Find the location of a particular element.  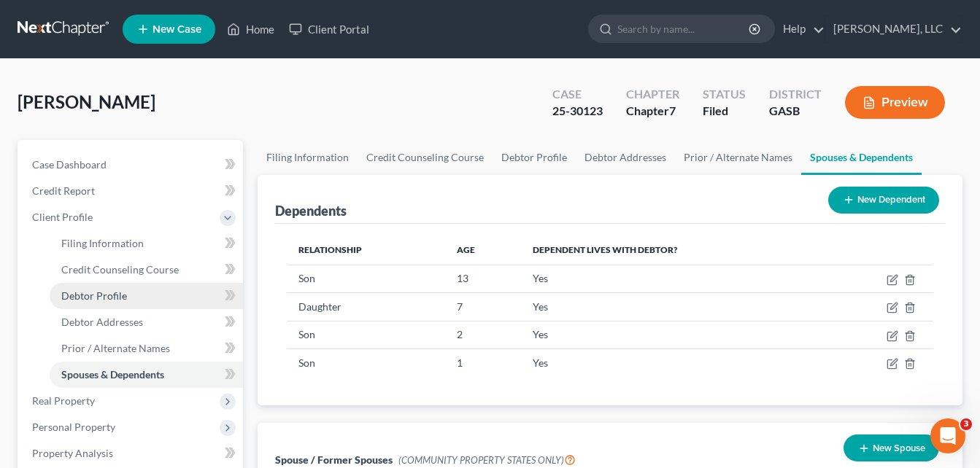

button: Preview is located at coordinates (895, 102).